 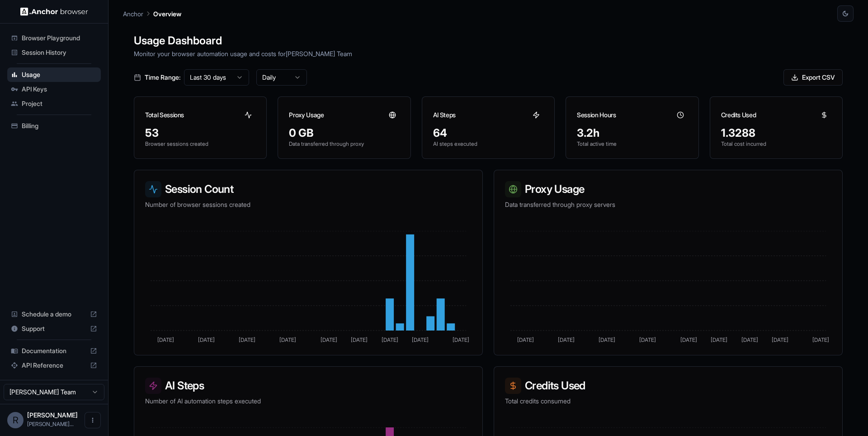 I want to click on div: Schedule a demo, so click(x=54, y=314).